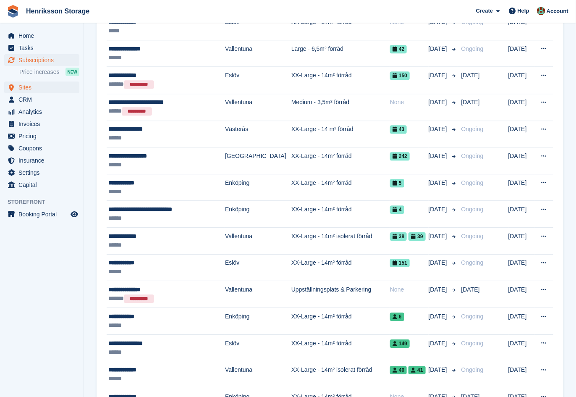 The width and height of the screenshot is (576, 397). I want to click on a: Price increases NEW, so click(49, 72).